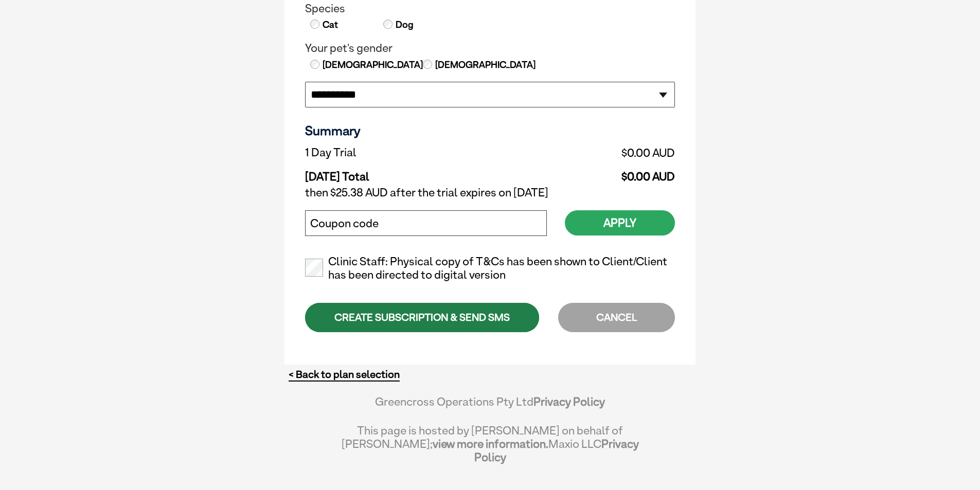  I want to click on a: view more information., so click(490, 443).